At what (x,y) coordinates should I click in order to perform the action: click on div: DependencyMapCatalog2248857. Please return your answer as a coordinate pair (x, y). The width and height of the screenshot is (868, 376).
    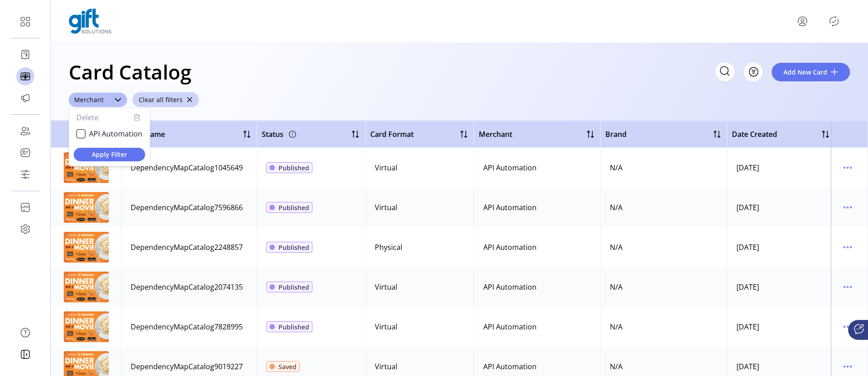
    Looking at the image, I should click on (187, 248).